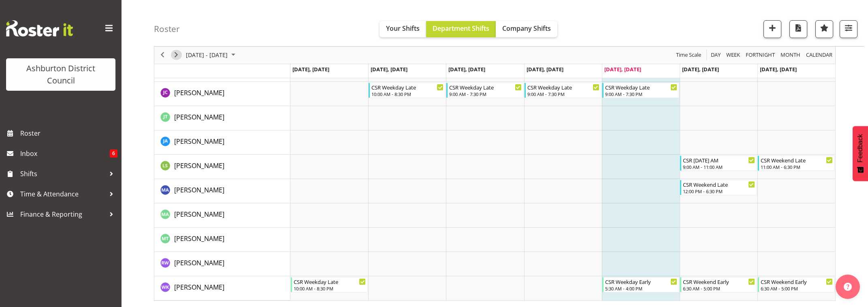 The image size is (868, 307). I want to click on button: Previous, so click(162, 55).